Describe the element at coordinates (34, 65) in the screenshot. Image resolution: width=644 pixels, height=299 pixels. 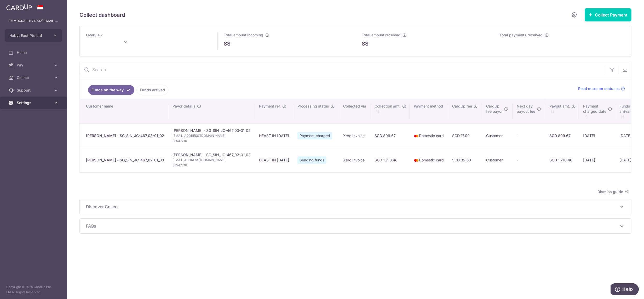
I see `span: Pay` at that location.